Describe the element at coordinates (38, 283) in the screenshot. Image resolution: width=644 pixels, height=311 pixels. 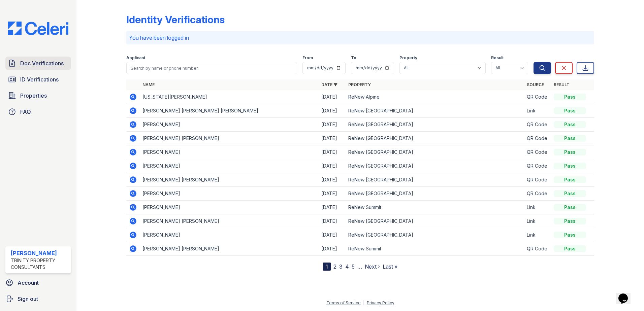
I see `a: Account` at that location.